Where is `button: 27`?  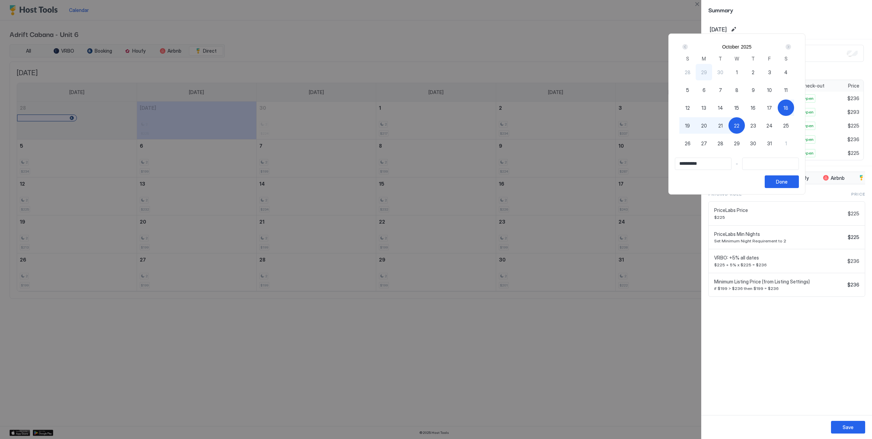
button: 27 is located at coordinates (704, 143).